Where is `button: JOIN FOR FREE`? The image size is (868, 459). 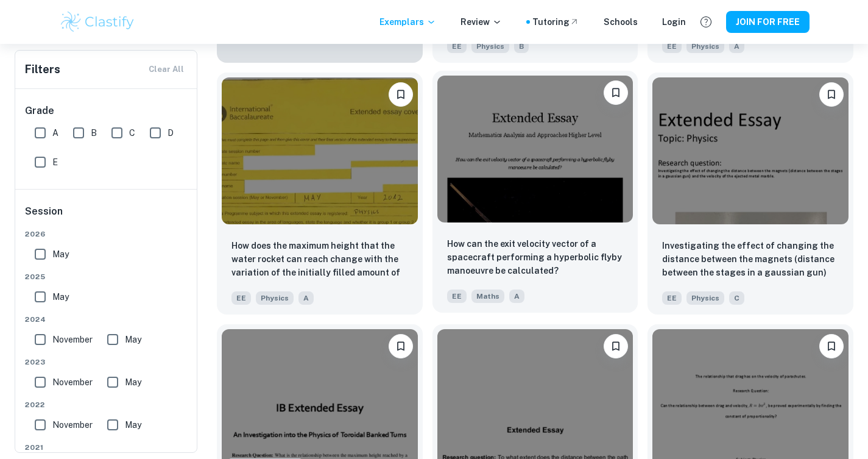
button: JOIN FOR FREE is located at coordinates (767, 22).